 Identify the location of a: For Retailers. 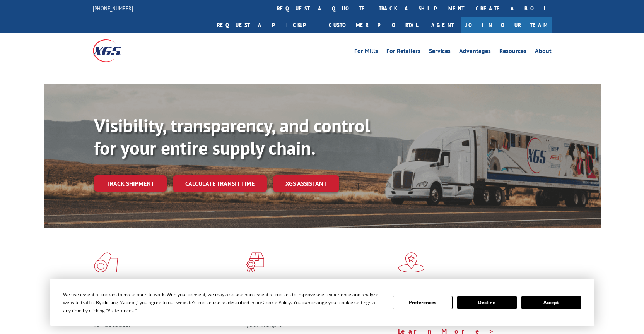
(403, 52).